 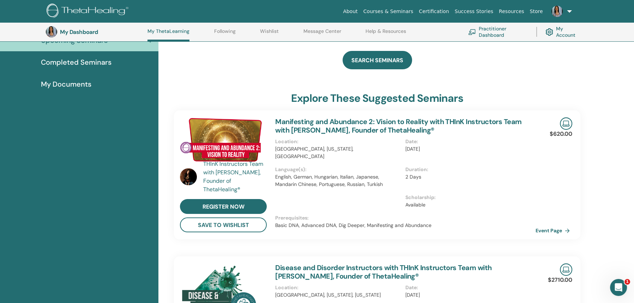 I want to click on p: 2 Days, so click(x=468, y=177).